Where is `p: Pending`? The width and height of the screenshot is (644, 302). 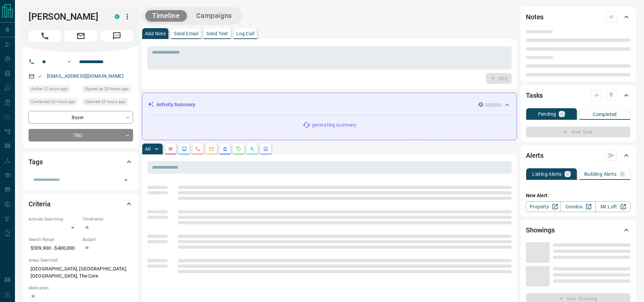
p: Pending is located at coordinates (547, 114).